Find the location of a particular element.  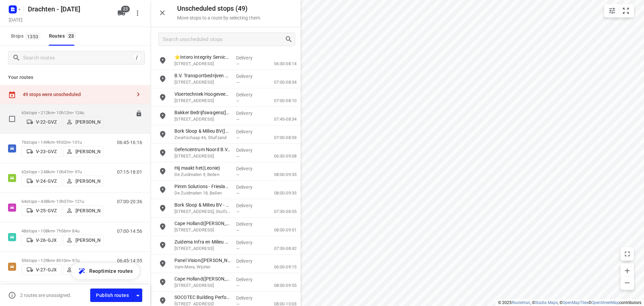

p: Bakker Bedrijfswagens(Jurrien Kluiter) is located at coordinates (203, 113).